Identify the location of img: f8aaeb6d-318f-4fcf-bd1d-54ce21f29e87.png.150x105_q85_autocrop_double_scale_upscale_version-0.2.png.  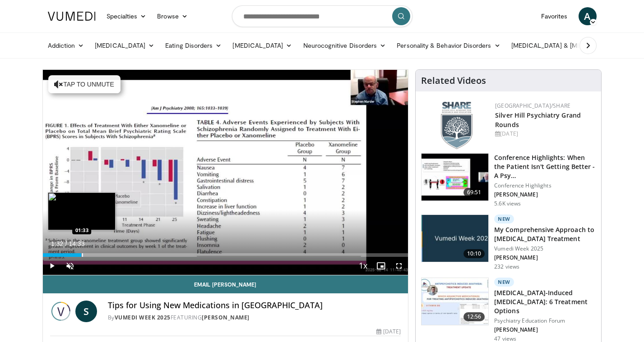
(457, 125).